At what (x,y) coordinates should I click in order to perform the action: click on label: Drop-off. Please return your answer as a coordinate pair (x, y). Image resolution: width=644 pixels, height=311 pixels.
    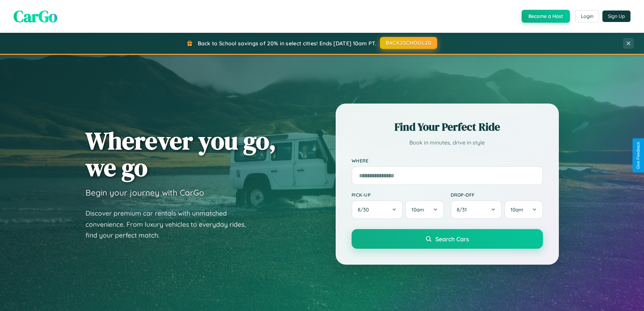
    Looking at the image, I should click on (497, 194).